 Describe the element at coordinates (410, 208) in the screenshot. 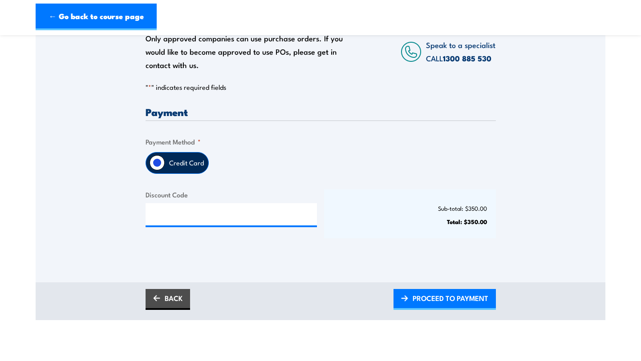

I see `p: Sub-total: $350.00` at that location.